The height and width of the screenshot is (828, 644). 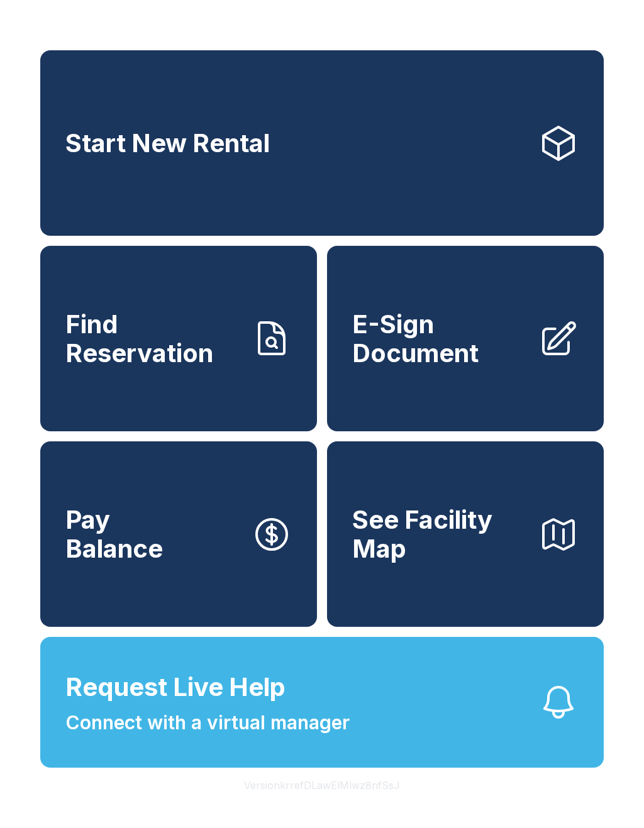 What do you see at coordinates (208, 722) in the screenshot?
I see `span: Connect with a virtual manager` at bounding box center [208, 722].